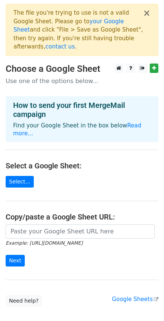  I want to click on a: Read more..., so click(78, 129).